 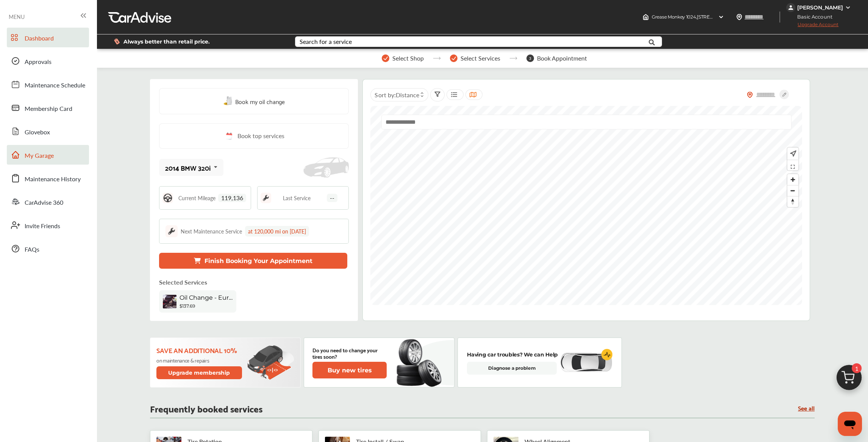 I want to click on img: location_vector.a44bc228.svg, so click(x=739, y=17).